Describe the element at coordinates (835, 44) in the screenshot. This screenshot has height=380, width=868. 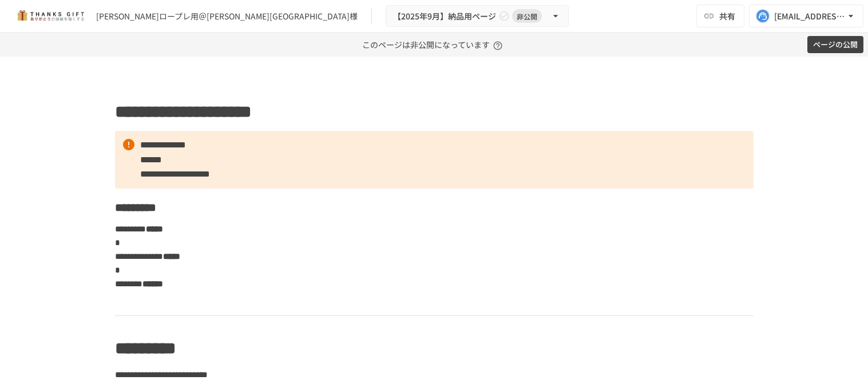
I see `button: ページの公開` at that location.